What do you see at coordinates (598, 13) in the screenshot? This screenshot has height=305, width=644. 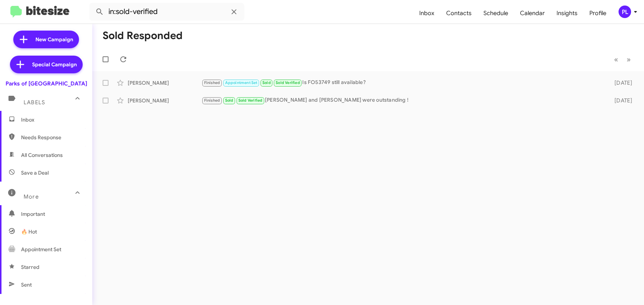 I see `a: Profile` at bounding box center [598, 13].